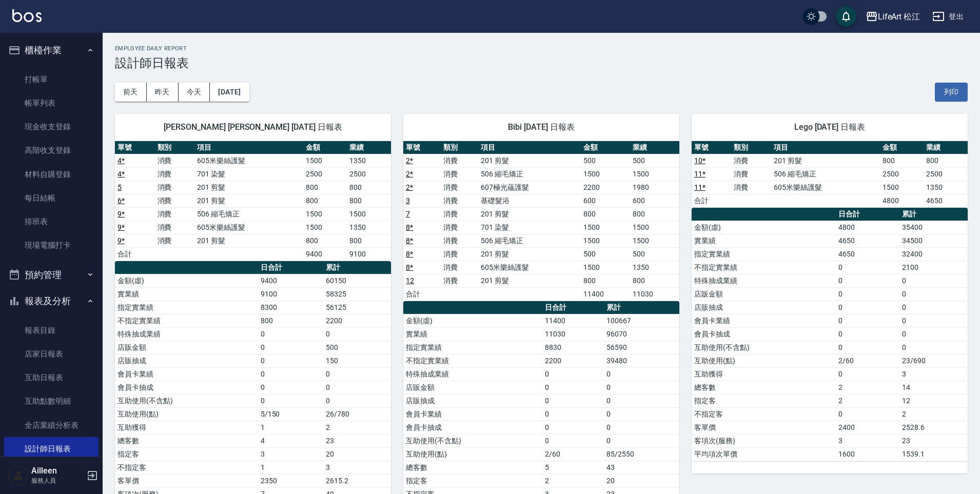  I want to click on td: 會員卡抽成, so click(186, 388).